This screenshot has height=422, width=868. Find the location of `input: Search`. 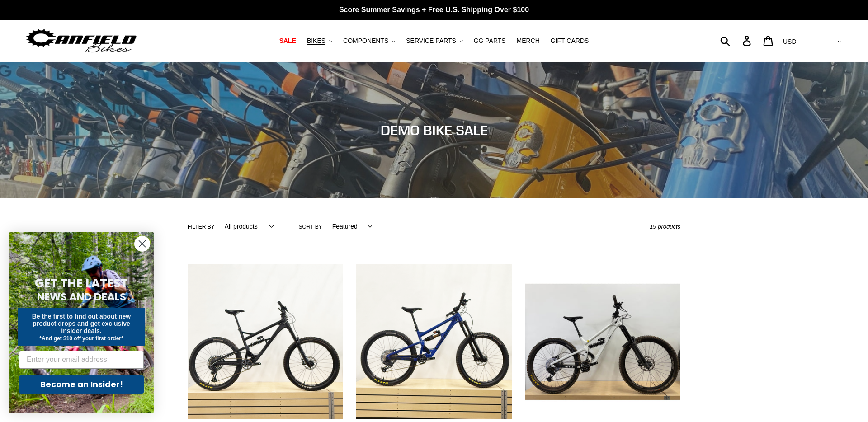

input: Search is located at coordinates (736, 41).